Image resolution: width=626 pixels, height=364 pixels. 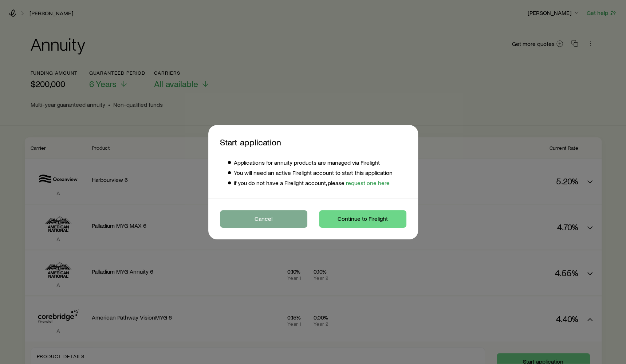 I want to click on p: You will need an active Firelight account to start this application, so click(x=313, y=173).